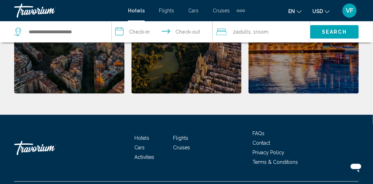 The image size is (373, 184). Describe the element at coordinates (145, 157) in the screenshot. I see `span: Activities` at that location.